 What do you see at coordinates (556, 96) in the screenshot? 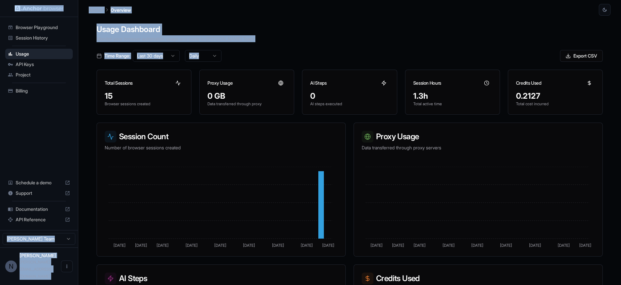
I see `div: 0.2127` at bounding box center [556, 96].